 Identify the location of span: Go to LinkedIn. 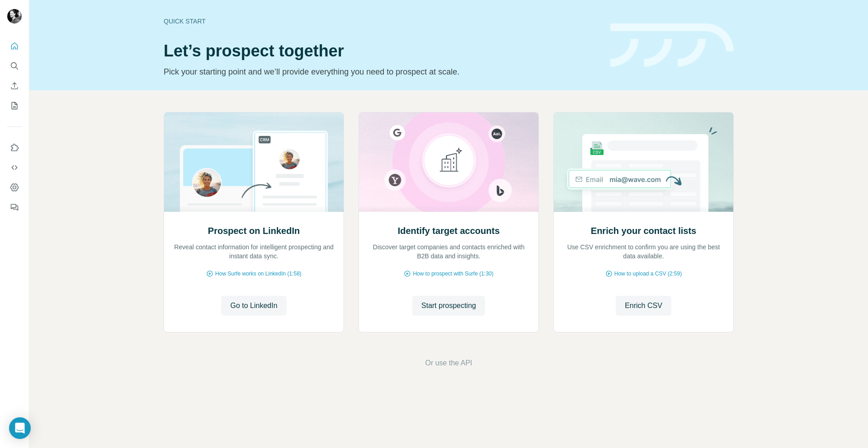
(254, 305).